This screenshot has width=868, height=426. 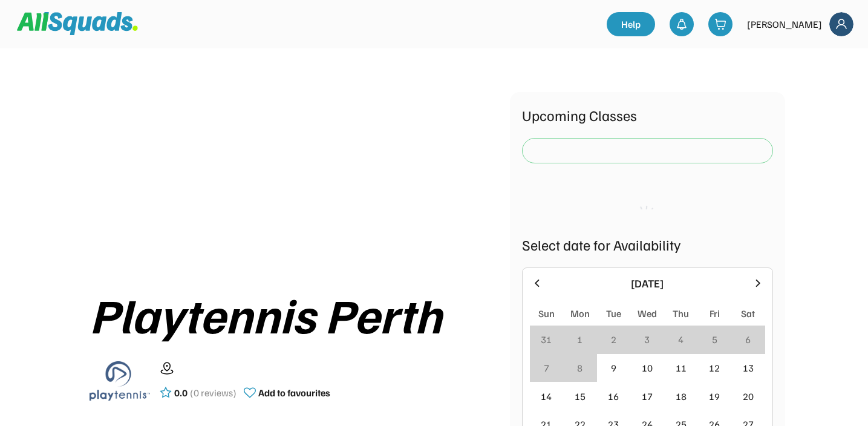 I want to click on div: 31, so click(x=547, y=340).